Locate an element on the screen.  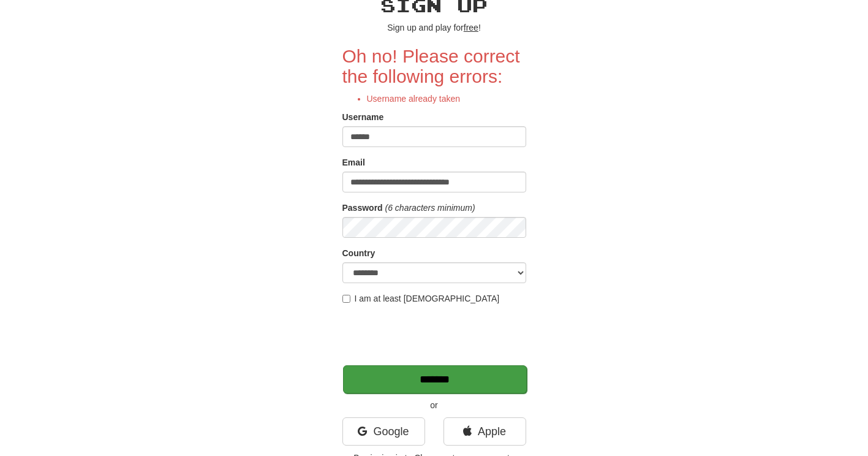
label: Country is located at coordinates (359, 253).